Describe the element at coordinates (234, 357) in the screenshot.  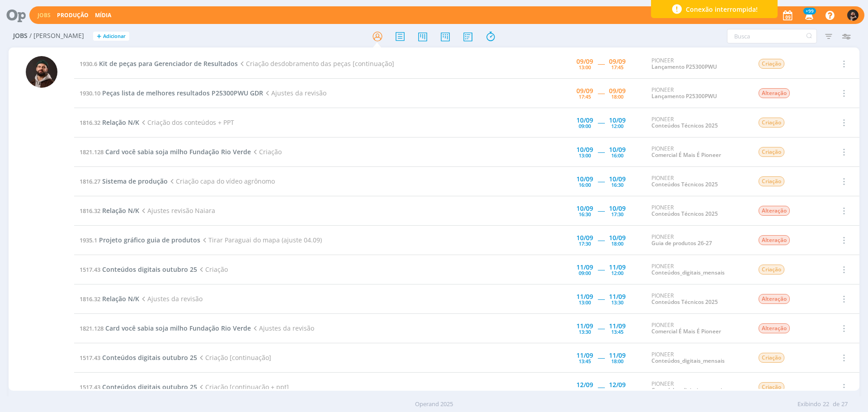
I see `span: Criação [continuação]` at that location.